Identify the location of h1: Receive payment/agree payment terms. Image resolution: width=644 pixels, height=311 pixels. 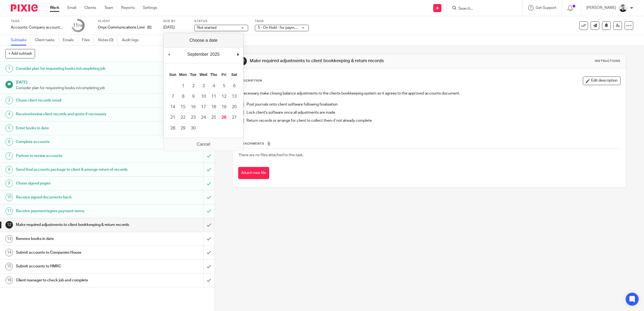
(76, 211).